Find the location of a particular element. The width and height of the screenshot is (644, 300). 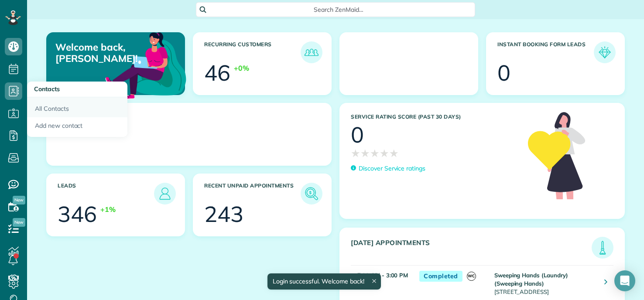

div: Open Intercom Messenger is located at coordinates (625, 281).